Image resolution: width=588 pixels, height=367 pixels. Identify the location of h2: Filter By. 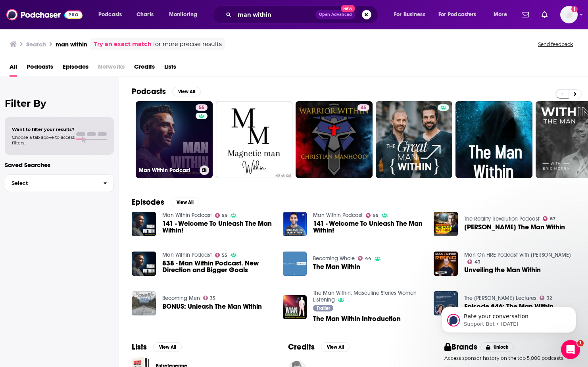
(59, 103).